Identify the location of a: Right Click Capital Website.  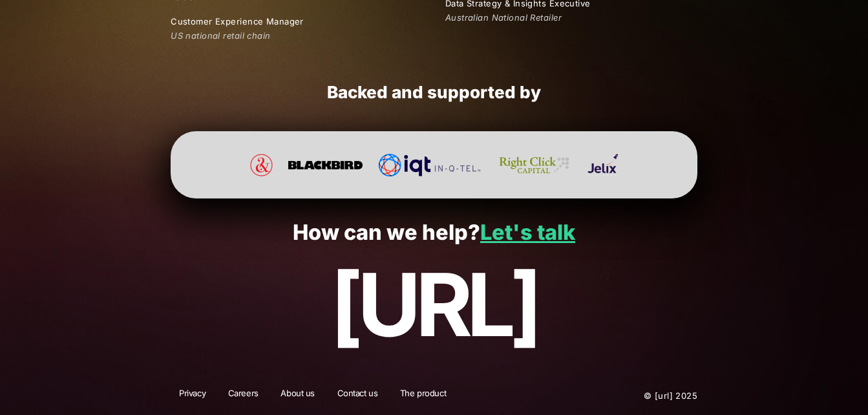
(534, 165).